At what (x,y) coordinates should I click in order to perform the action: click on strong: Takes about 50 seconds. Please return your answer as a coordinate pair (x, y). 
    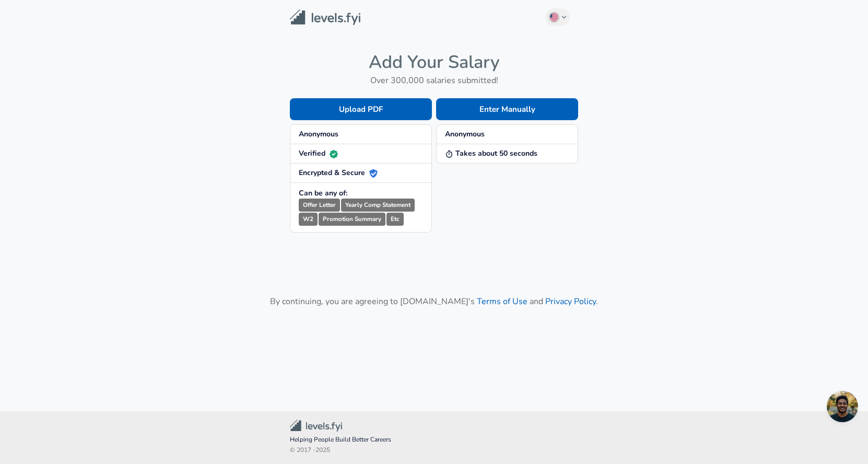
    Looking at the image, I should click on (491, 153).